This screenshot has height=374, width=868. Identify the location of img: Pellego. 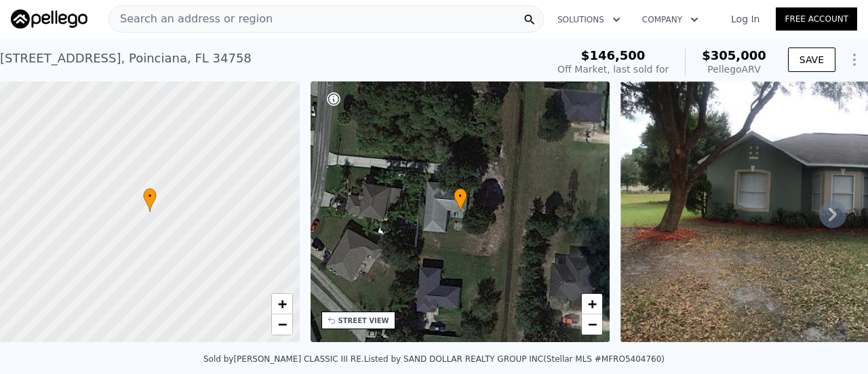
(49, 19).